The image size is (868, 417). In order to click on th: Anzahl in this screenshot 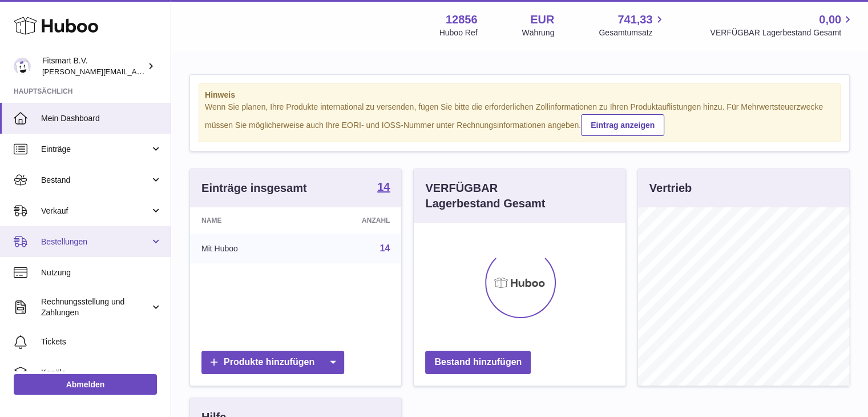, I will do `click(352, 220)`.